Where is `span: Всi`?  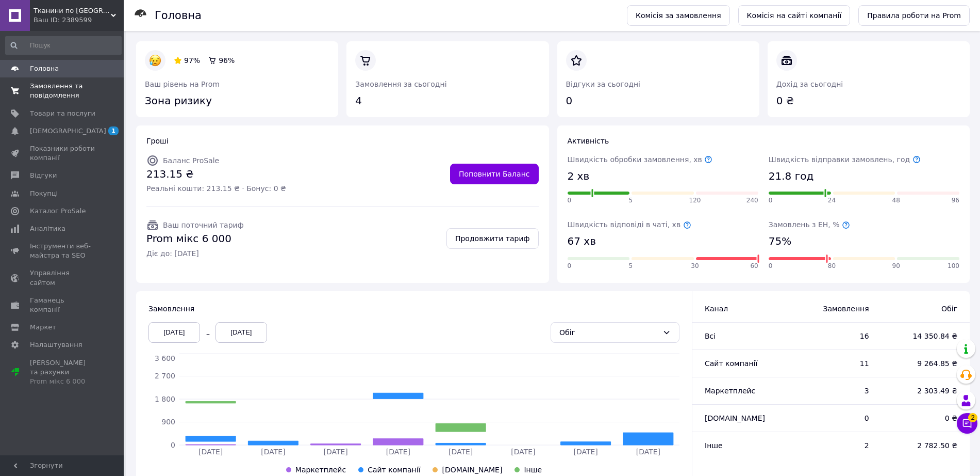 span: Всi is located at coordinates (710, 336).